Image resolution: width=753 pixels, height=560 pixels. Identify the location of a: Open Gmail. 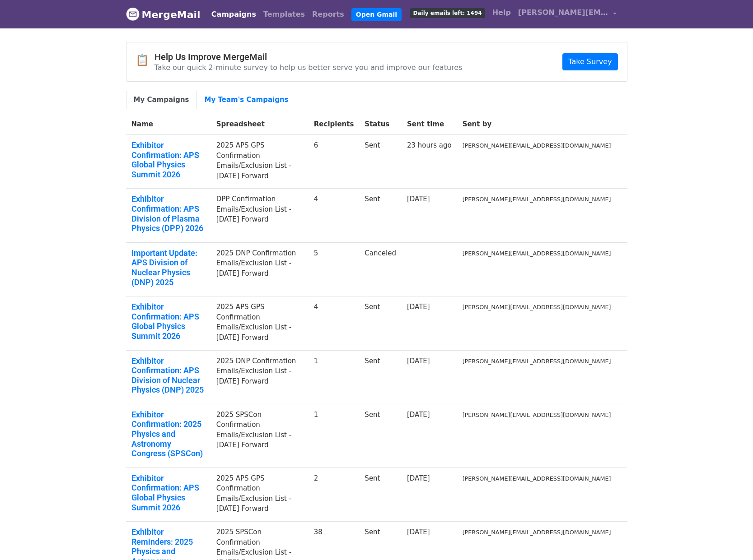
(376, 15).